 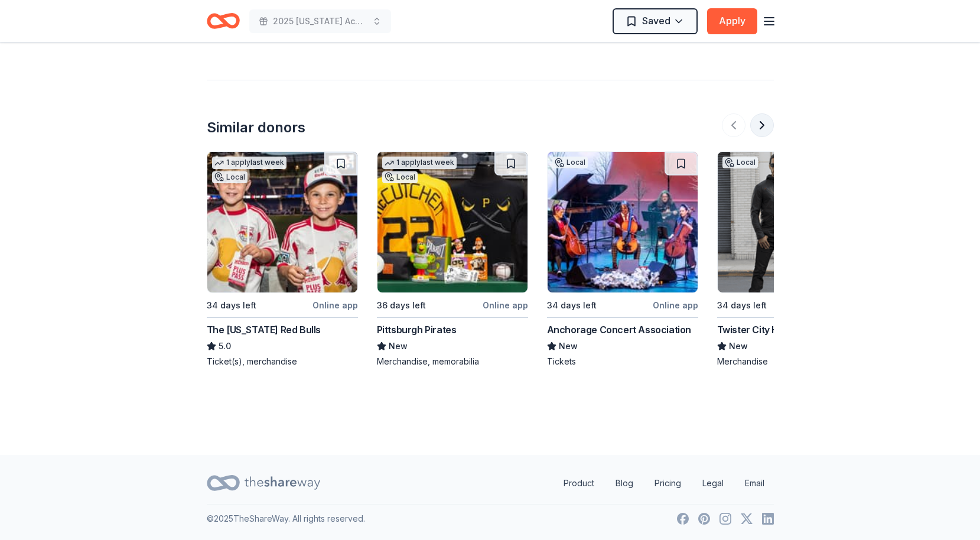 What do you see at coordinates (282, 222) in the screenshot?
I see `img: Image for The New York Red Bulls` at bounding box center [282, 222].